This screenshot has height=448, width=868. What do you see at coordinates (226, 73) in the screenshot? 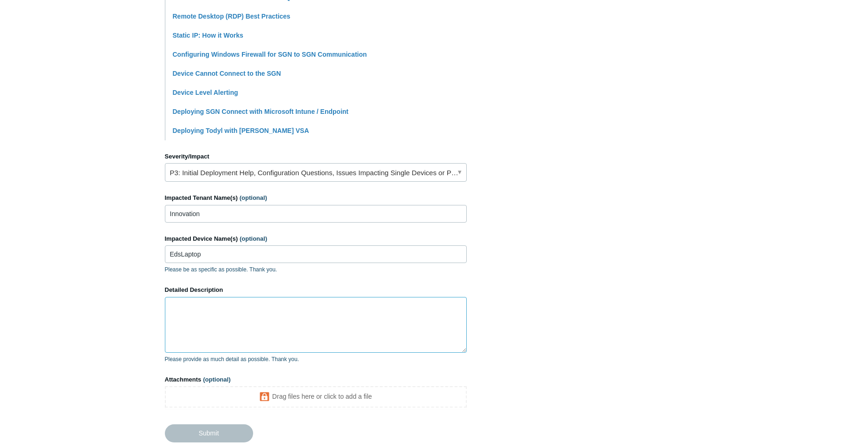
I see `a: Device Cannot Connect to the SGN` at bounding box center [226, 73].